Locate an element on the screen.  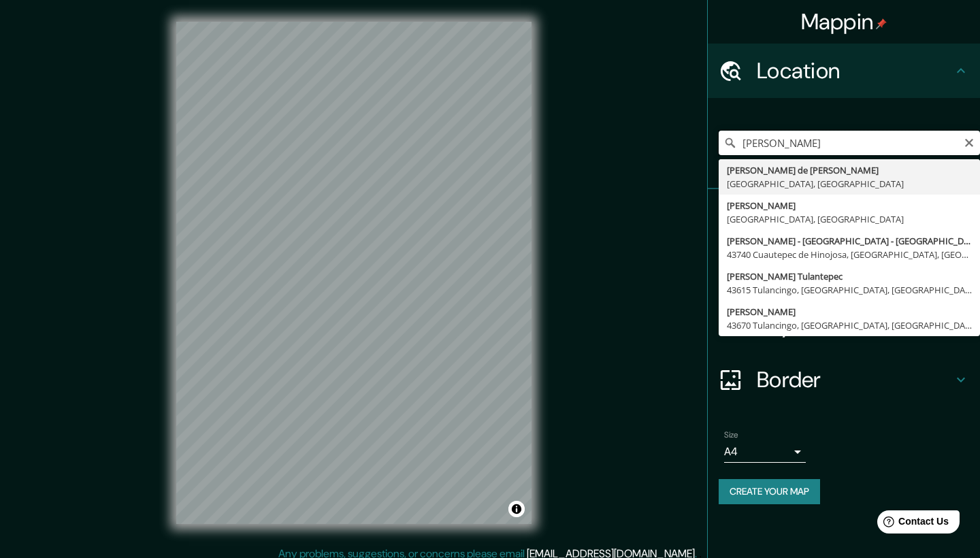
h4: Layout is located at coordinates (855, 325).